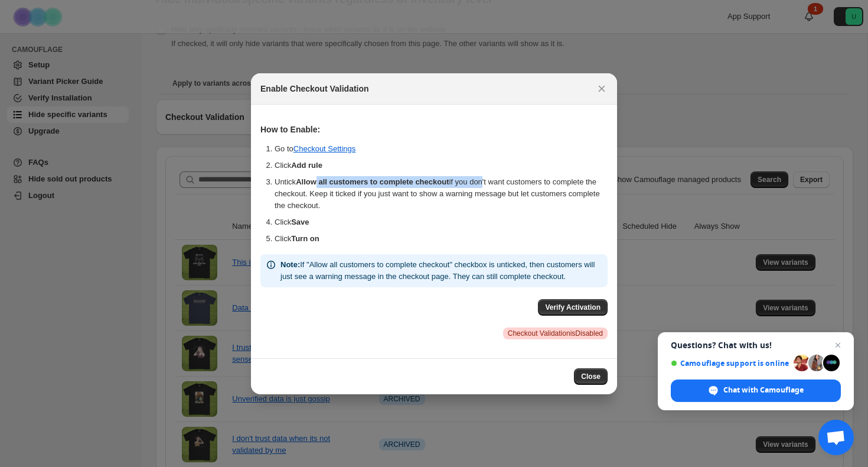 The image size is (868, 467). What do you see at coordinates (442, 270) in the screenshot?
I see `p: If "Allow all customers to complete checkout" checkbox is unticked, then customers will just see ...` at bounding box center [442, 270].